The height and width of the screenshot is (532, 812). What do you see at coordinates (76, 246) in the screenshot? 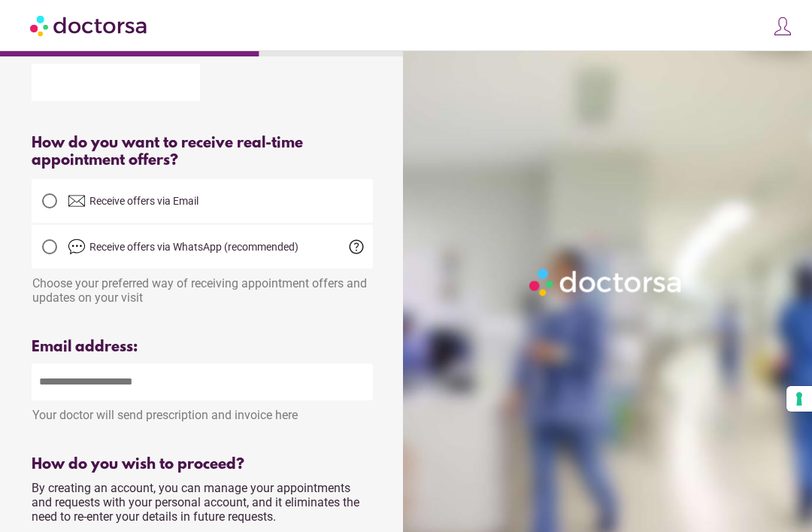
I see `img: chat` at bounding box center [76, 246].